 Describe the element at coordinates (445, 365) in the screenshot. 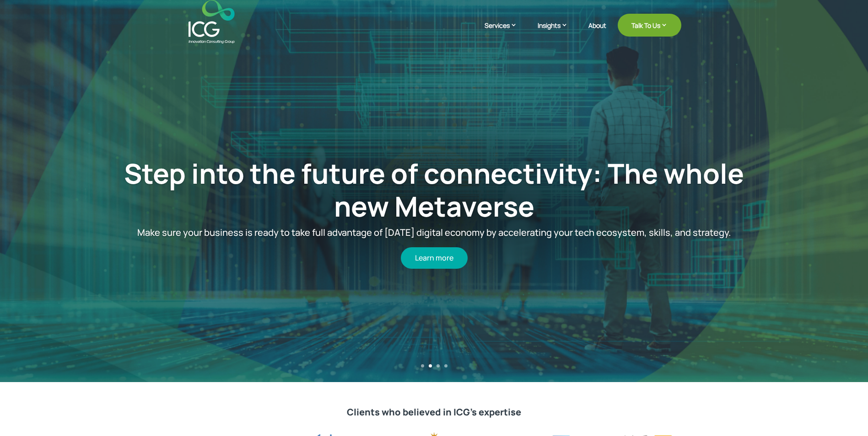

I see `a: 4` at that location.